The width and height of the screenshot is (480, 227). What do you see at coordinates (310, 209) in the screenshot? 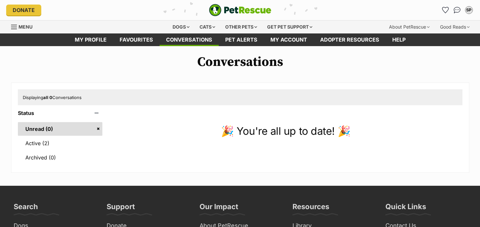
I see `h3: Resources` at bounding box center [310, 209].